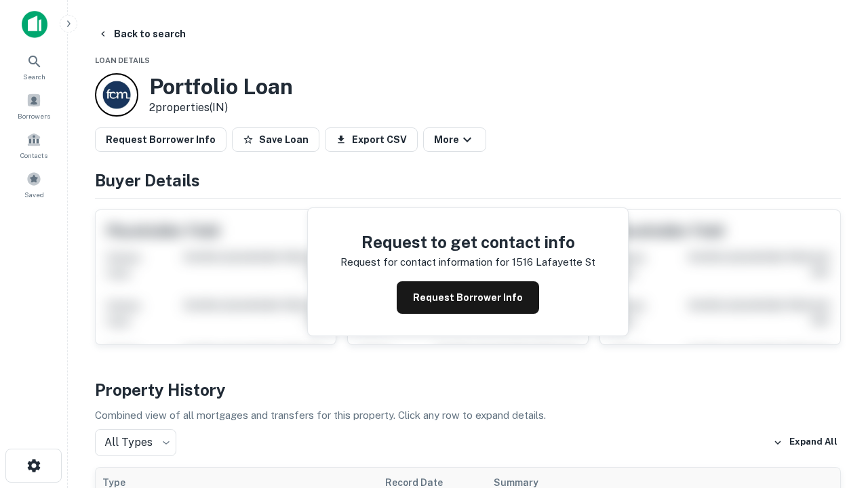 This screenshot has width=868, height=488. Describe the element at coordinates (34, 106) in the screenshot. I see `div: Borrowers` at that location.